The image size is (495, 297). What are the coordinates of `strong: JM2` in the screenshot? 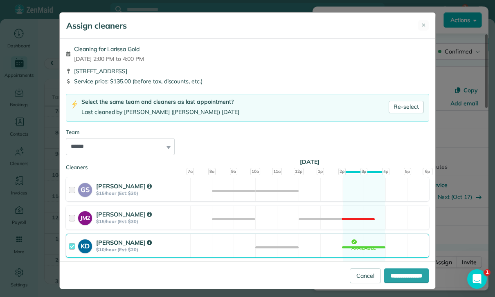 It's located at (85, 217).